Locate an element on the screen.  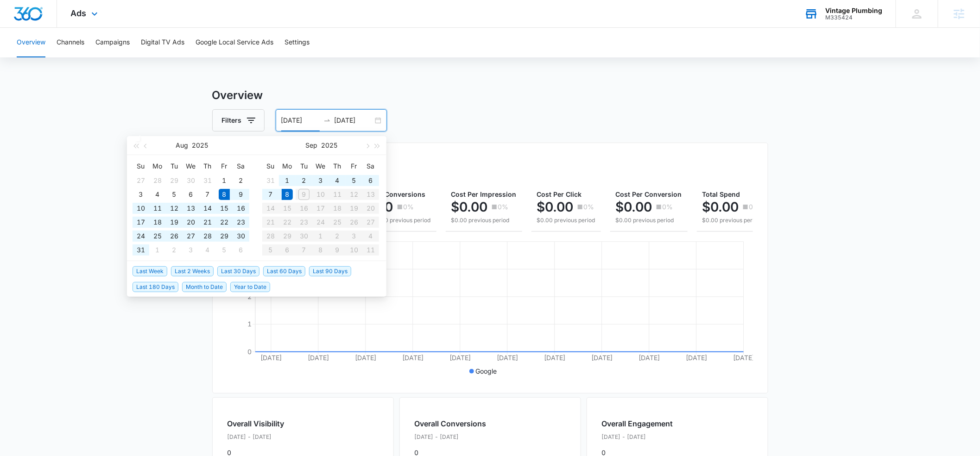
tspan: 0 is located at coordinates (249, 351).